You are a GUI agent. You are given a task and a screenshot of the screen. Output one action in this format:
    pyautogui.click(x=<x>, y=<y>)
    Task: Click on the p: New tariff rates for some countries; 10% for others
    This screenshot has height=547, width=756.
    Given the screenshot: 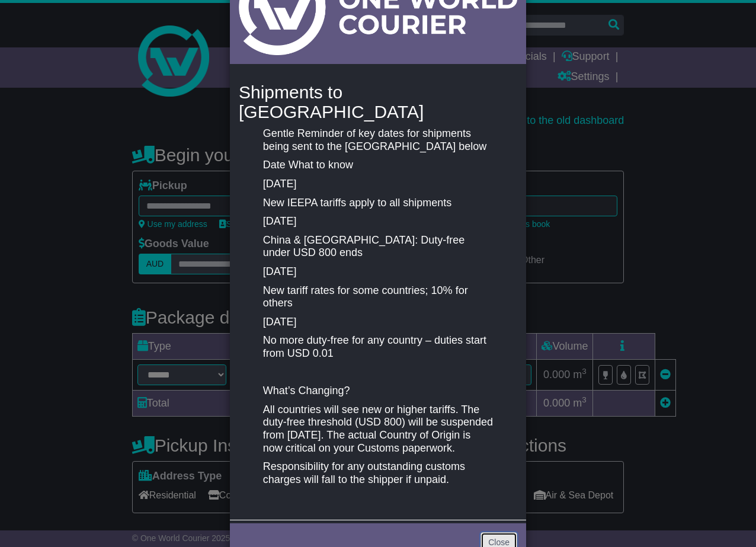 What is the action you would take?
    pyautogui.click(x=378, y=297)
    